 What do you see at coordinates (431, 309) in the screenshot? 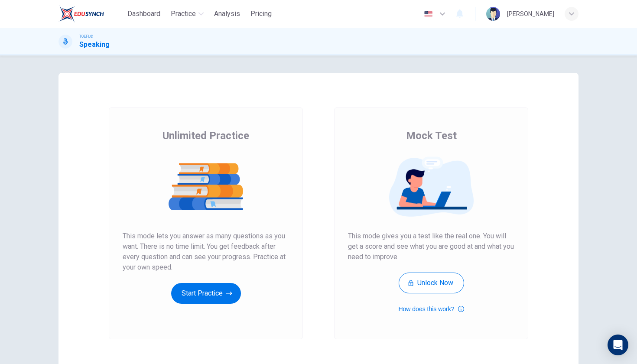
I see `button: How does this work?` at bounding box center [431, 309].